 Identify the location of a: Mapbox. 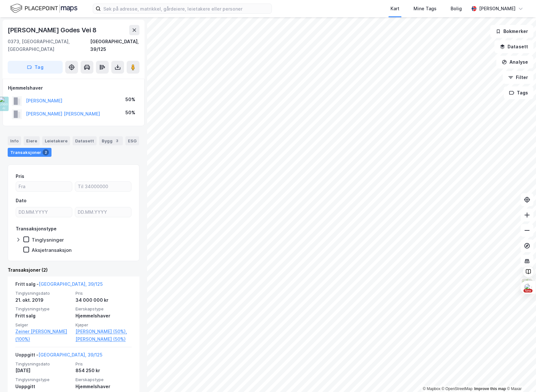
(432, 388).